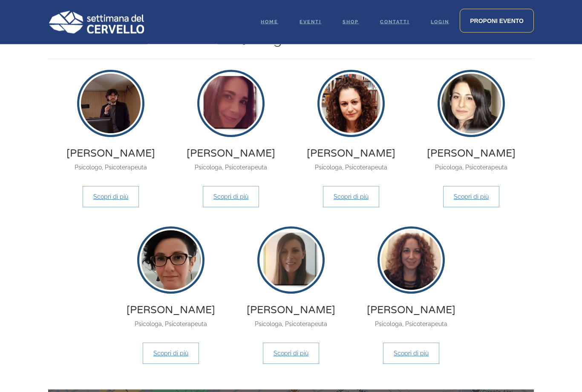 The width and height of the screenshot is (582, 392). Describe the element at coordinates (311, 22) in the screenshot. I see `span: Eventi` at that location.